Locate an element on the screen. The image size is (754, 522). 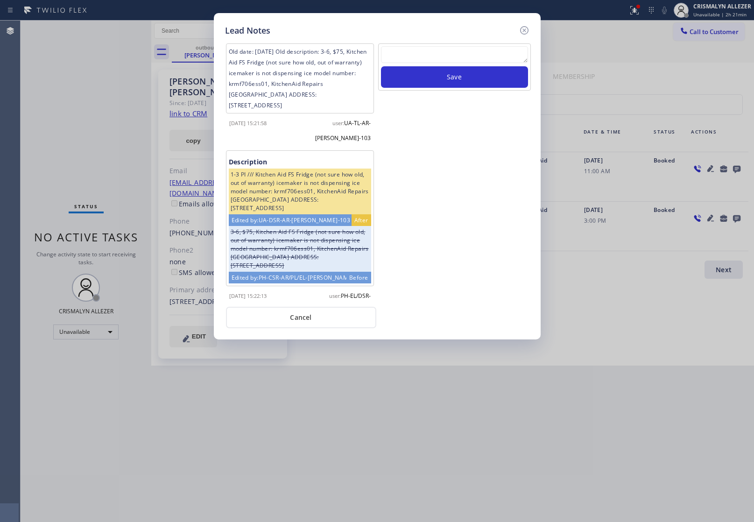
div: 1-3 PI /// Kitchen Aid FS Fridge (not sure how old, out of warranty) icemaker is not dispensing i... is located at coordinates (300, 191).